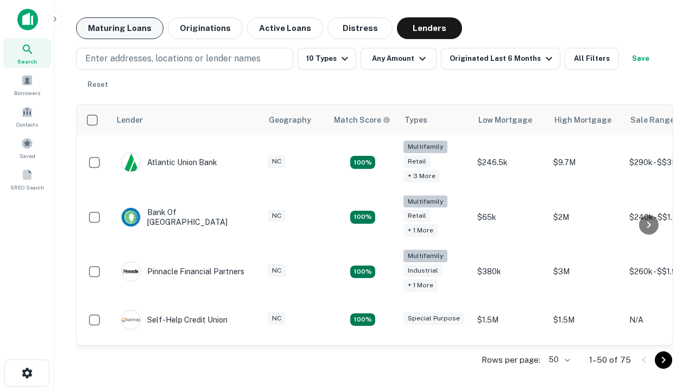 The image size is (695, 391). What do you see at coordinates (430, 28) in the screenshot?
I see `button: Lenders` at bounding box center [430, 28].